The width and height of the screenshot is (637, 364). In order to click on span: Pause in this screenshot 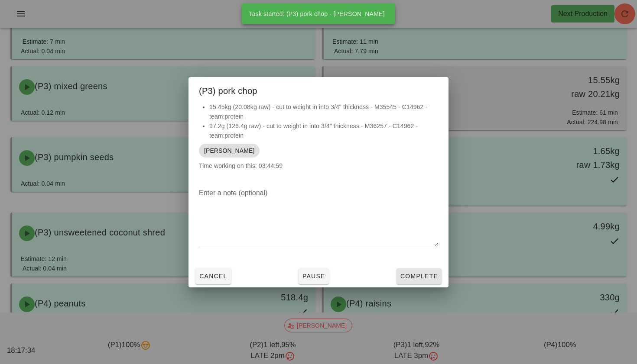, I will do `click(314, 276)`.